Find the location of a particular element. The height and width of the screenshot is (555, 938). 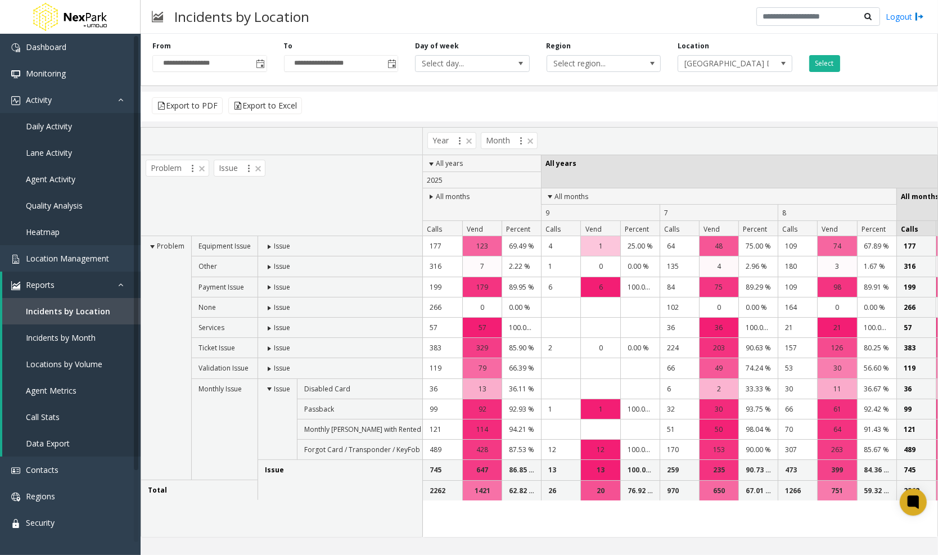

td: 84 is located at coordinates (679, 287).